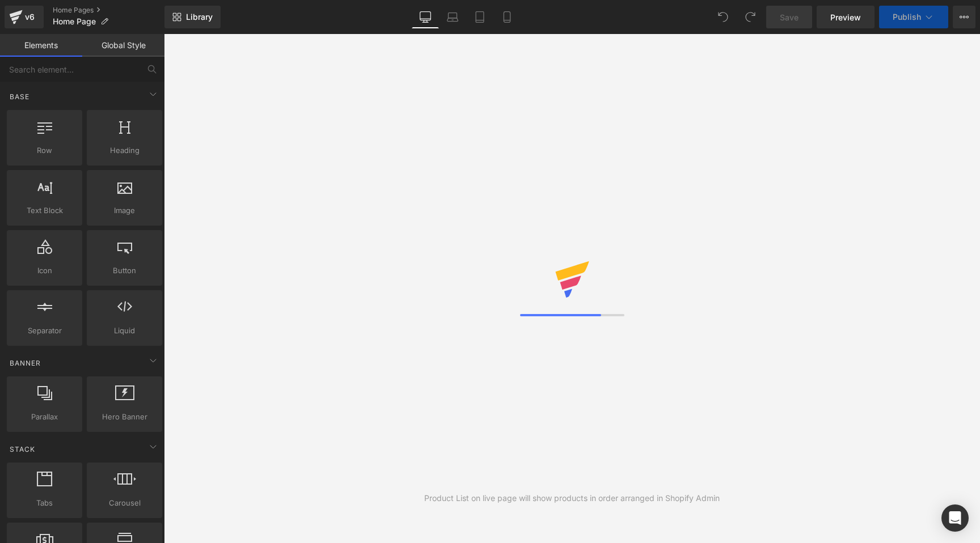 The width and height of the screenshot is (980, 543). What do you see at coordinates (25, 363) in the screenshot?
I see `span: Banner` at bounding box center [25, 363].